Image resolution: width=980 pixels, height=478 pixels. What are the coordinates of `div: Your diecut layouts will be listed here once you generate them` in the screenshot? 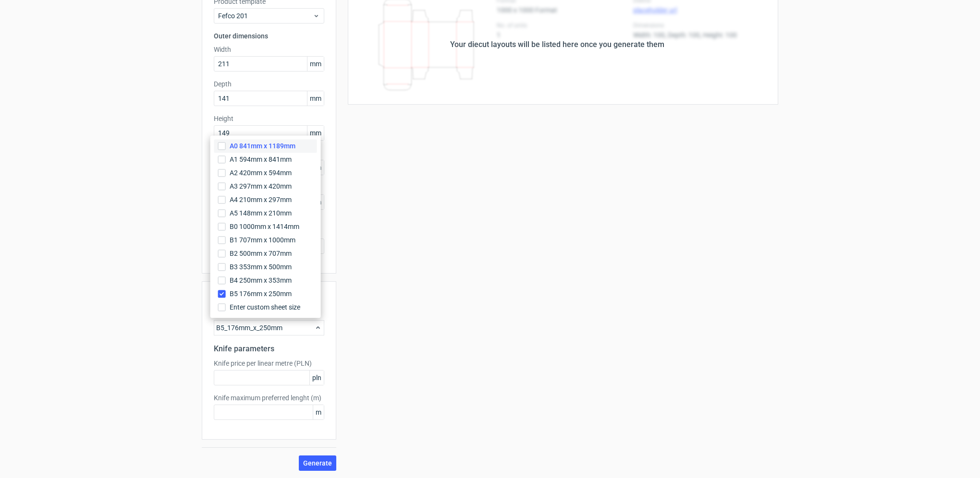 It's located at (558, 45).